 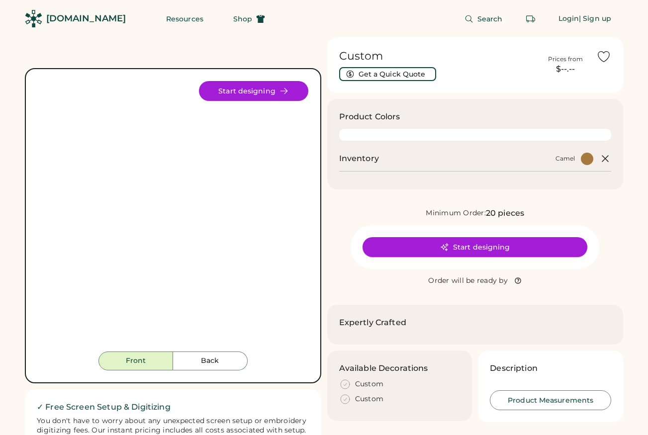 I want to click on button: Shop, so click(x=249, y=19).